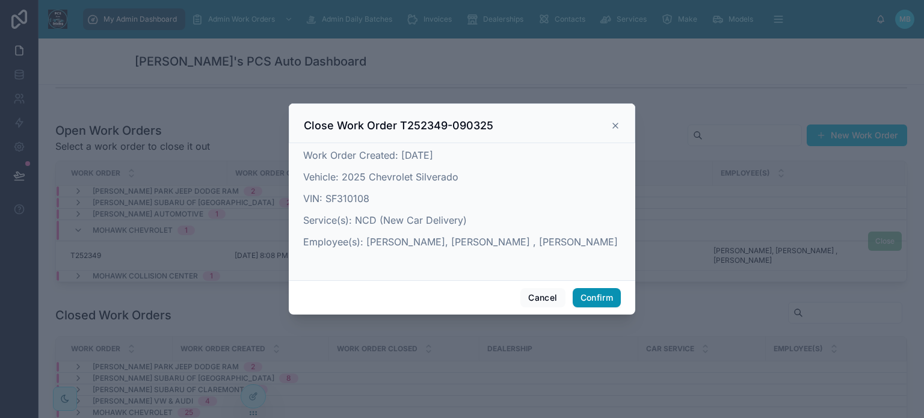 The height and width of the screenshot is (418, 924). Describe the element at coordinates (398, 126) in the screenshot. I see `h3: Close Work Order T252349-090325` at that location.